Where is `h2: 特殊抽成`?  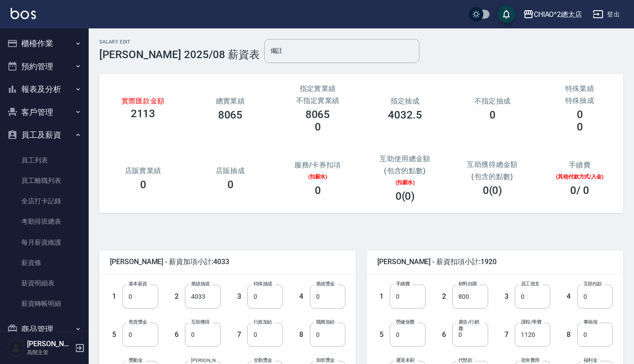 h2: 特殊抽成 is located at coordinates (580, 101).